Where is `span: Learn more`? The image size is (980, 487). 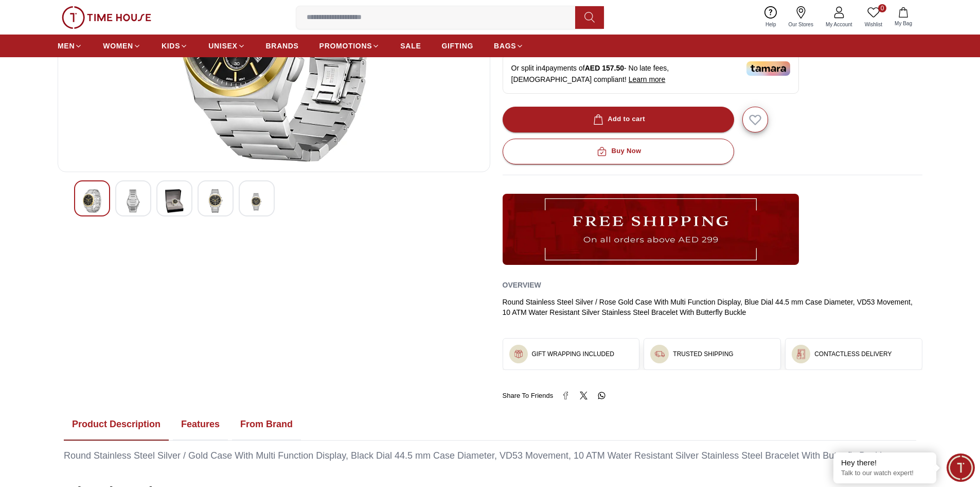 span: Learn more is located at coordinates (648, 79).